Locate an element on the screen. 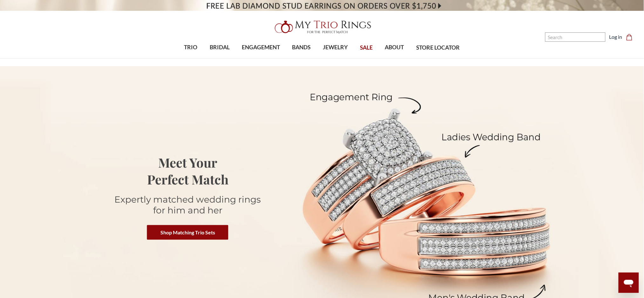 The width and height of the screenshot is (644, 298). a: ABOUT is located at coordinates (394, 47).